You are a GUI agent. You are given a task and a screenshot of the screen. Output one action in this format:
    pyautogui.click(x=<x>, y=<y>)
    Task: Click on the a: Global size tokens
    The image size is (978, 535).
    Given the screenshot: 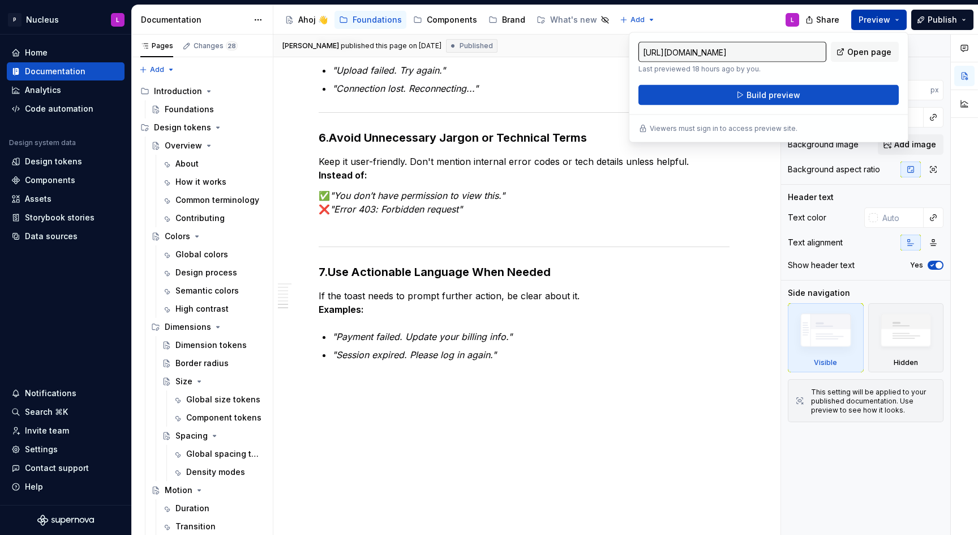 What is the action you would take?
    pyautogui.click(x=218, y=399)
    